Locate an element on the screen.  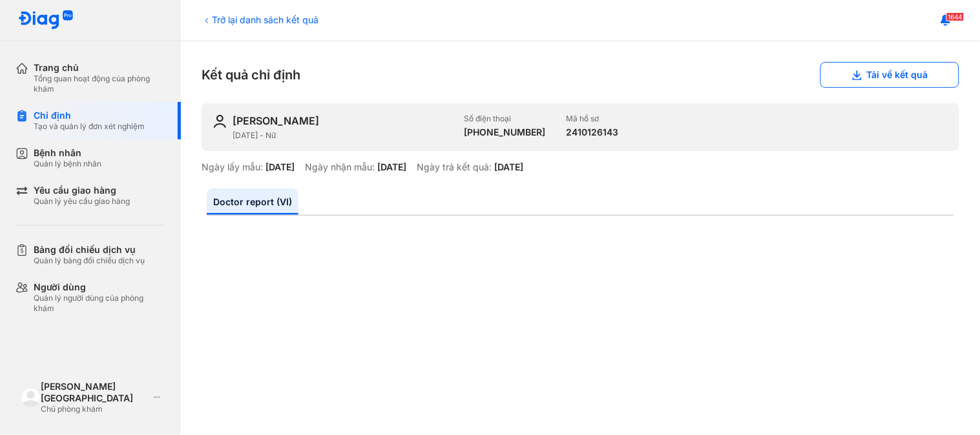
div: Yêu cầu giao hàng is located at coordinates (81, 191).